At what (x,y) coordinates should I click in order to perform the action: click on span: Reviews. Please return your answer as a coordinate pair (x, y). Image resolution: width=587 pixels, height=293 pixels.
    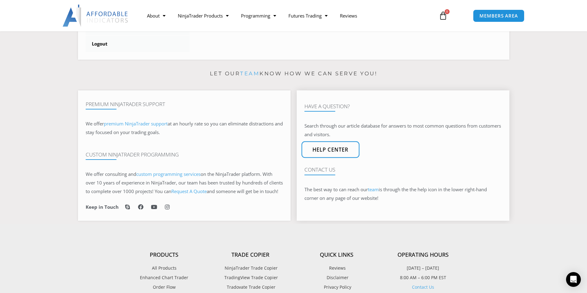
    Looking at the image, I should click on (336, 268).